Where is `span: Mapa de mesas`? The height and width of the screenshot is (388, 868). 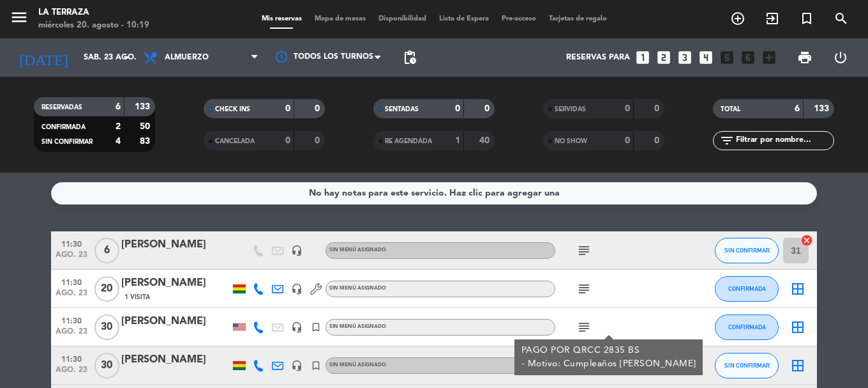 span: Mapa de mesas is located at coordinates (341, 18).